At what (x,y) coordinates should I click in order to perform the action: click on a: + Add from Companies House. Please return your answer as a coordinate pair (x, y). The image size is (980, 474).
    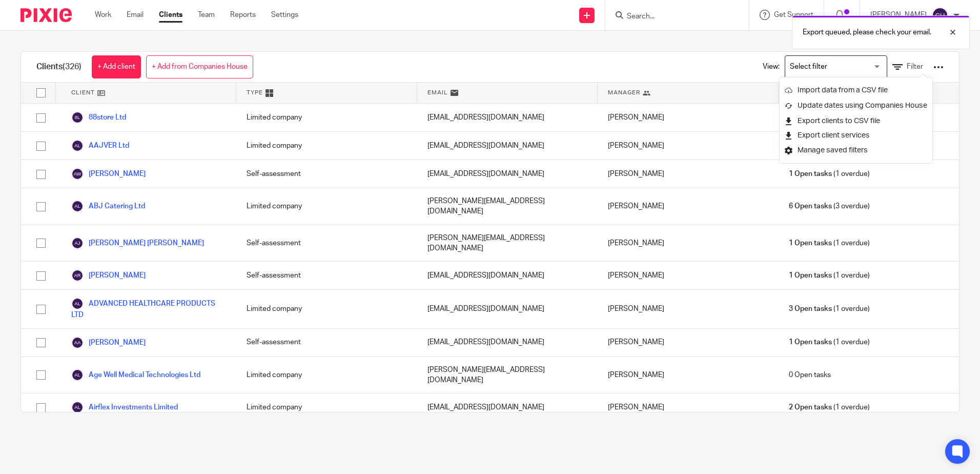
    Looking at the image, I should click on (199, 66).